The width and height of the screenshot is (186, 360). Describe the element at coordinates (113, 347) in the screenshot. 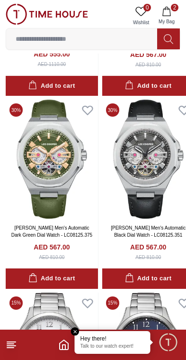

I see `p: Talk to our watch expert!` at that location.